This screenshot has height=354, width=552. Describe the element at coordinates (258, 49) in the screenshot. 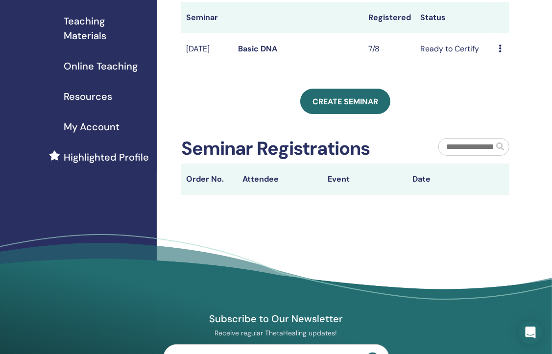

I see `a: Basic DNA` at that location.